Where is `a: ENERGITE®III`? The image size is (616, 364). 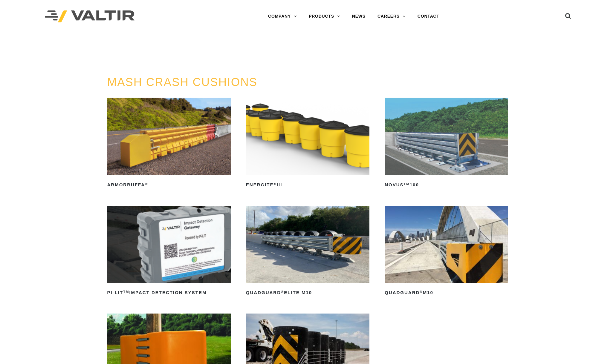
a: ENERGITE®III is located at coordinates (308, 144).